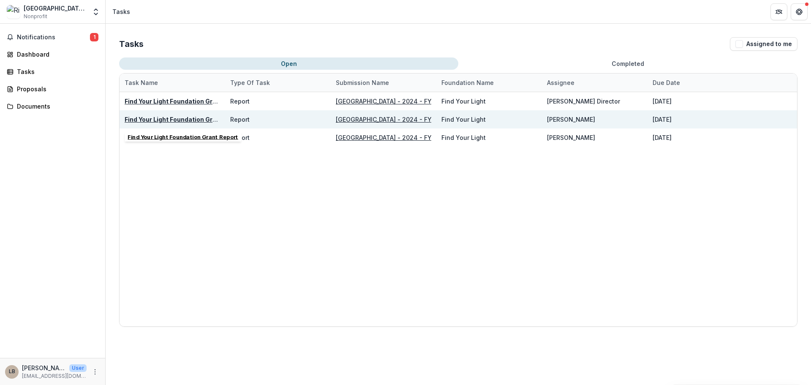 Image resolution: width=811 pixels, height=385 pixels. What do you see at coordinates (52, 71) in the screenshot?
I see `a: Tasks` at bounding box center [52, 71].